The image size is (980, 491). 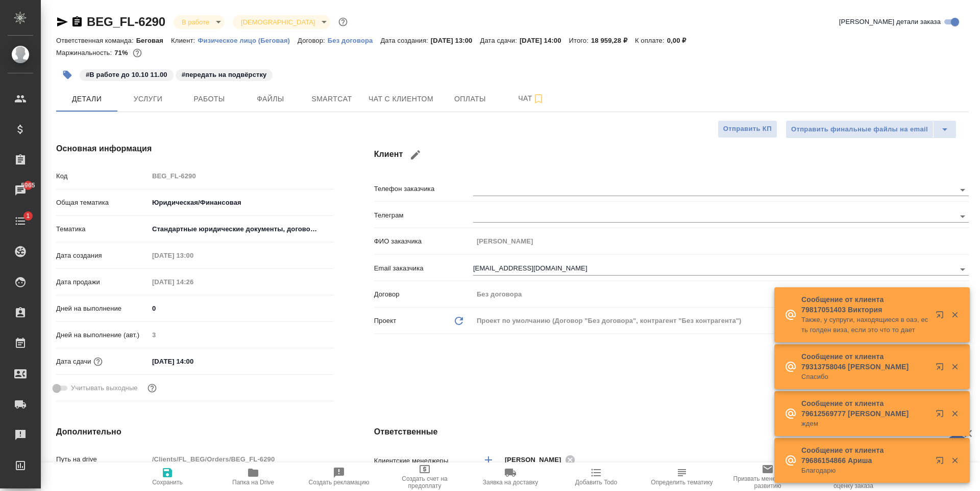 What do you see at coordinates (104, 389) in the screenshot?
I see `span: Учитывать выходные` at bounding box center [104, 389].